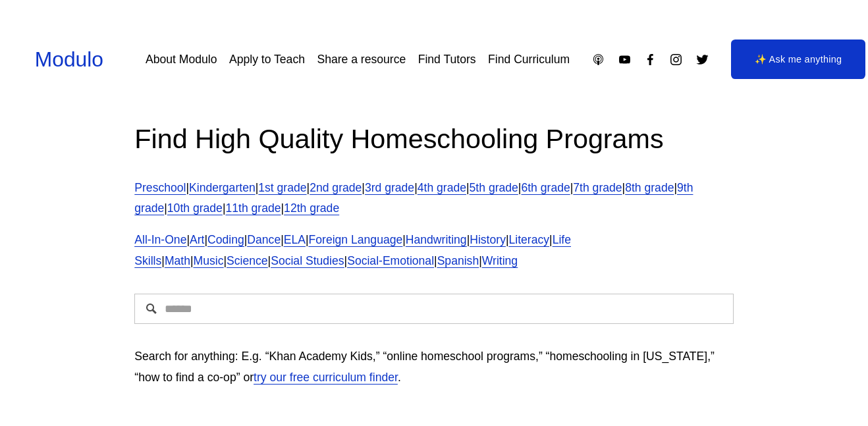  What do you see at coordinates (264, 240) in the screenshot?
I see `a: Dance` at bounding box center [264, 240].